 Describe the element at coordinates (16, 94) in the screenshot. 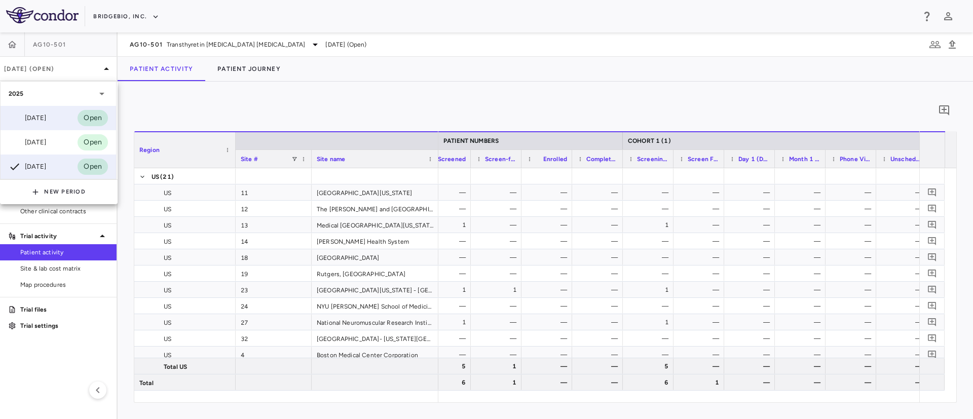

I see `p: 2025` at that location.